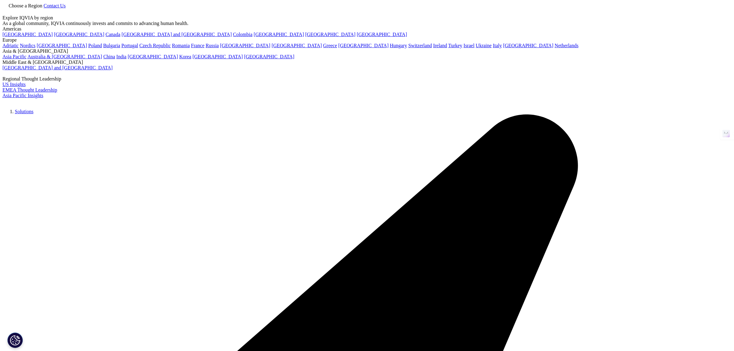 The width and height of the screenshot is (734, 351). Describe the element at coordinates (367, 23) in the screenshot. I see `div: As a global community, IQVIA continuously invests and commits to advancing human health.` at that location.